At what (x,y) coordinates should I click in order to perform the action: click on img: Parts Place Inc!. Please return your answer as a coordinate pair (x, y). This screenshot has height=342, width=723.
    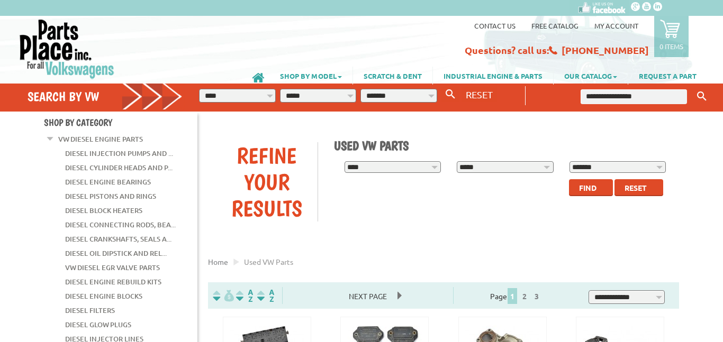
    Looking at the image, I should click on (67, 49).